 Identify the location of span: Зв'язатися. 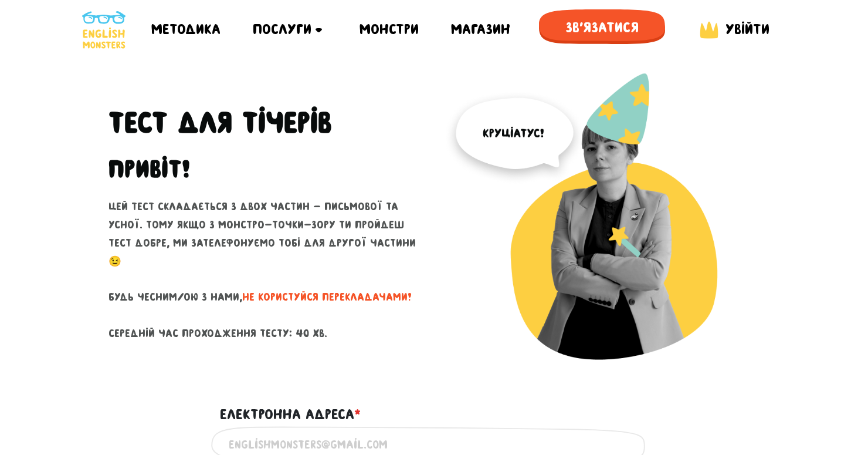
(602, 28).